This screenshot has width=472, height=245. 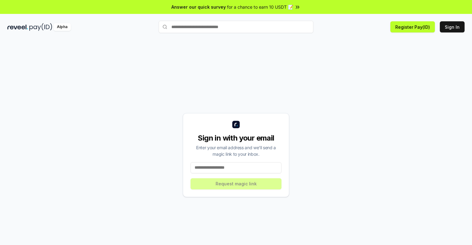 I want to click on div: Sign in with your email, so click(x=236, y=138).